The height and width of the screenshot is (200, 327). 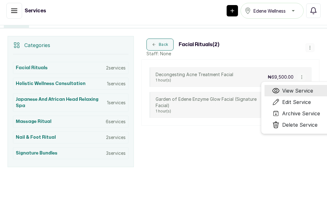 I want to click on div: Garden of Edene Enzyme Glow Facial (Signature Facial)1 hour(s), so click(x=212, y=105).